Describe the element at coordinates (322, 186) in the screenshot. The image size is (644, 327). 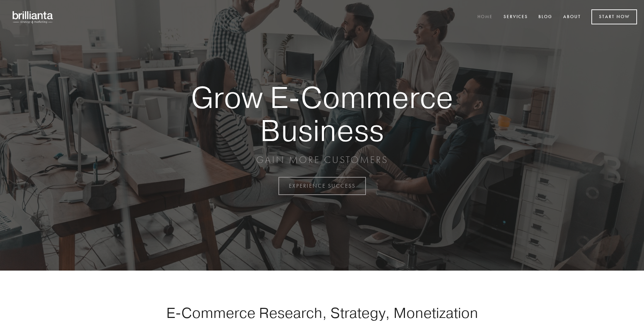
I see `a: EXPERIENCE SUCCESS` at that location.